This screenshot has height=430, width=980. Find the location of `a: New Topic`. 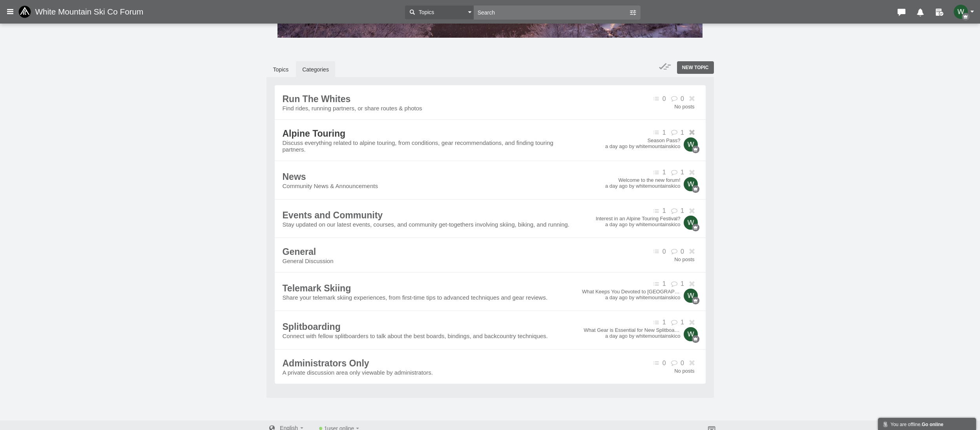

a: New Topic is located at coordinates (695, 67).